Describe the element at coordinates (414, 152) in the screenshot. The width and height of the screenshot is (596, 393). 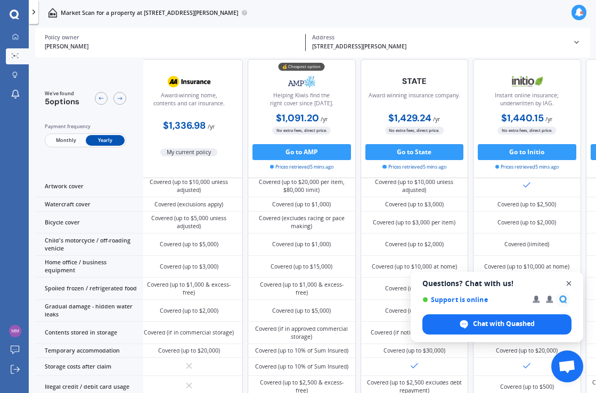
I see `button: Go to State` at that location.